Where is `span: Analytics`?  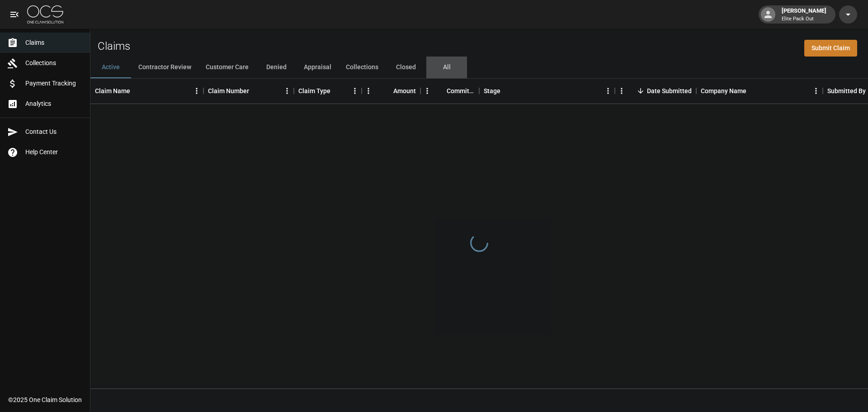 span: Analytics is located at coordinates (54, 103).